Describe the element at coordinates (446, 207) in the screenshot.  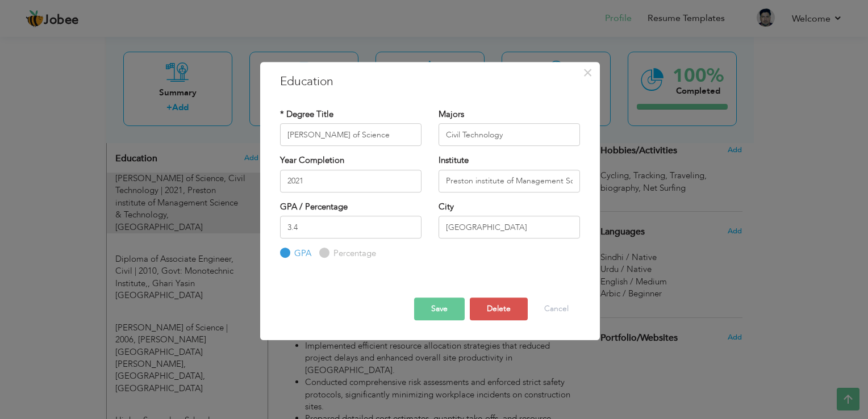
I see `label: City` at that location.